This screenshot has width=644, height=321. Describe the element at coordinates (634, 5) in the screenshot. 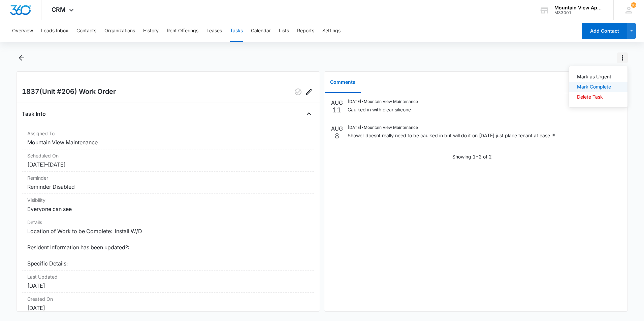

I see `span: 168` at that location.